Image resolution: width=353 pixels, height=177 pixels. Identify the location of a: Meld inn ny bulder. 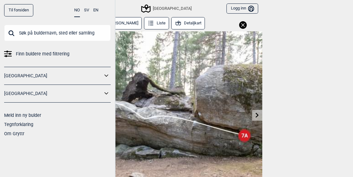
(23, 115).